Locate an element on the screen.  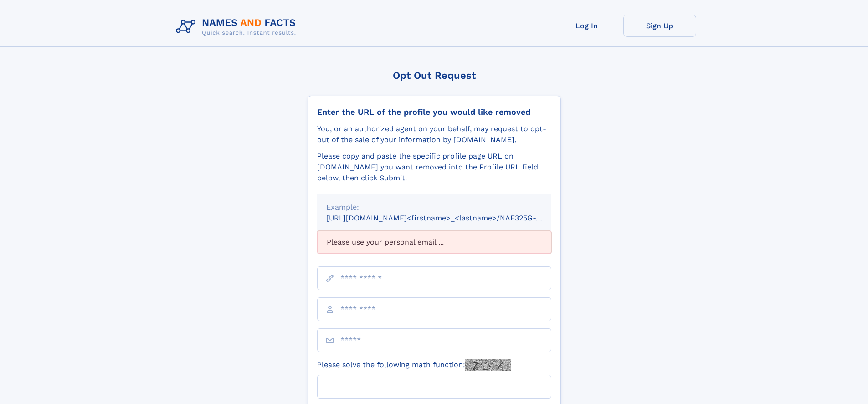
div: Please use your personal email ... is located at coordinates (435, 242).